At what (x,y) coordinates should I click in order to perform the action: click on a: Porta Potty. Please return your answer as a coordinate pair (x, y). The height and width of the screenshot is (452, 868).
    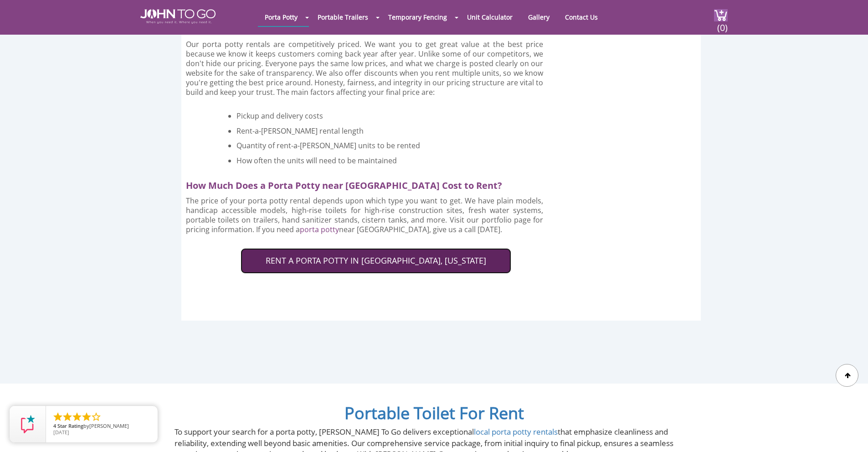
    Looking at the image, I should click on (281, 17).